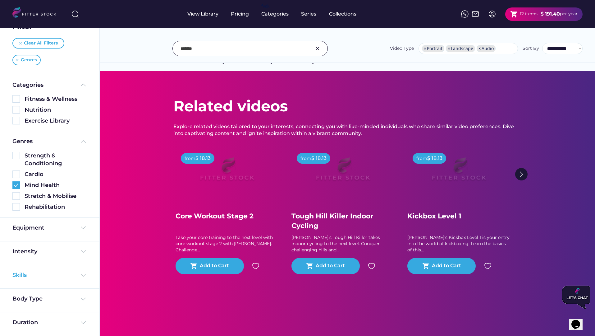  What do you see at coordinates (56, 196) in the screenshot?
I see `div: Stretch & Mobilise` at bounding box center [56, 196].